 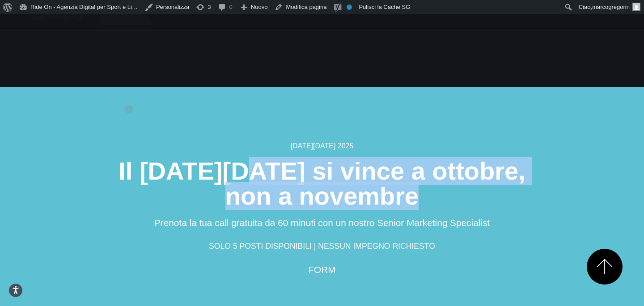 I want to click on div: Noindex, so click(x=349, y=7).